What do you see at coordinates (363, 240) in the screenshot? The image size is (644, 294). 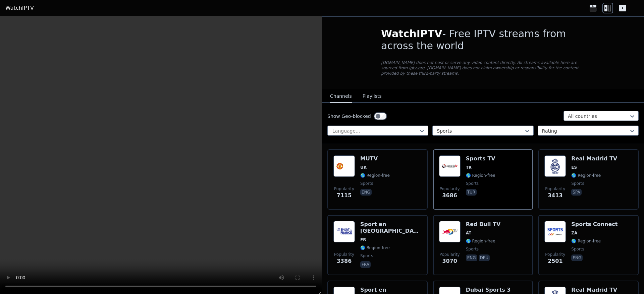 I see `span: FR` at bounding box center [363, 240].